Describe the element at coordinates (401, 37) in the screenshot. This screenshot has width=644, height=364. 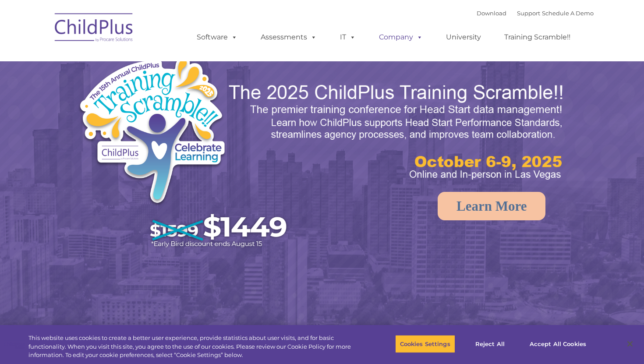
I see `a: Company` at that location.